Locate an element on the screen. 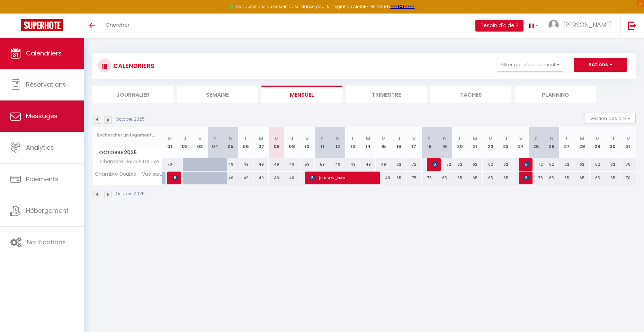  th: 26 is located at coordinates (551, 143).